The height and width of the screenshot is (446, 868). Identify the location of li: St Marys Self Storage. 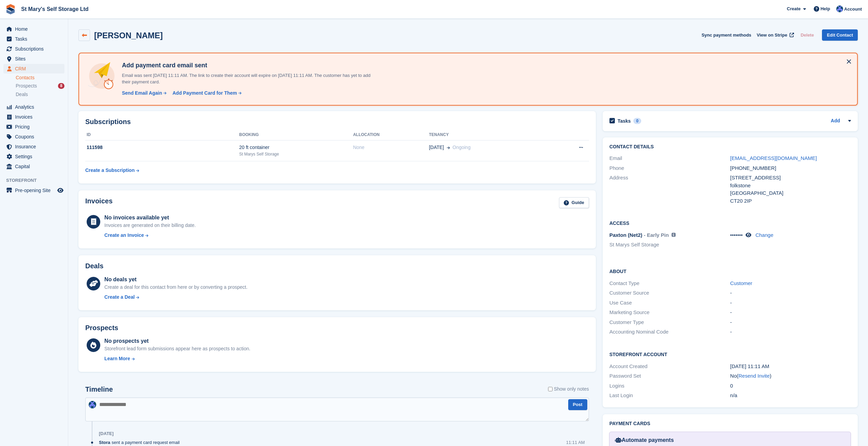
(670, 244).